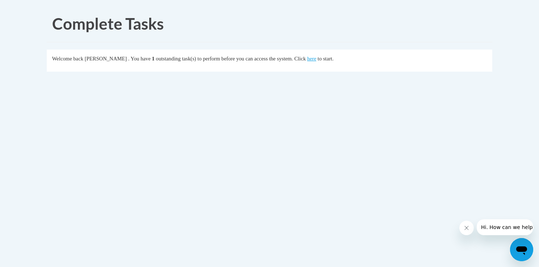 The image size is (539, 267). Describe the element at coordinates (68, 59) in the screenshot. I see `span: Welcome back` at that location.